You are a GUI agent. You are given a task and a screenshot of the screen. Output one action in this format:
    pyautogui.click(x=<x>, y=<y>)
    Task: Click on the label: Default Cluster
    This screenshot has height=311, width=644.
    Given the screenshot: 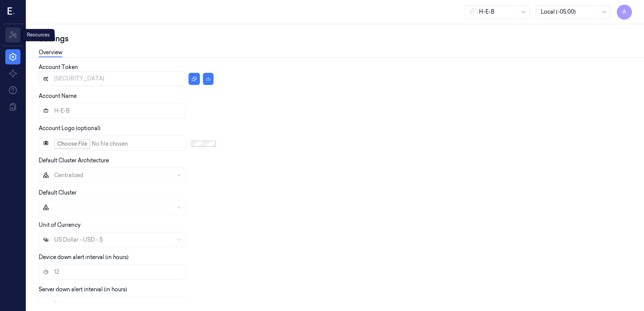 What is the action you would take?
    pyautogui.click(x=58, y=193)
    